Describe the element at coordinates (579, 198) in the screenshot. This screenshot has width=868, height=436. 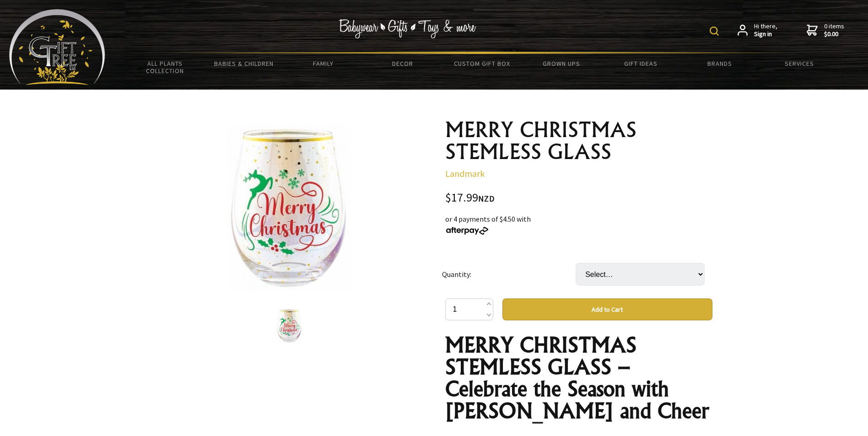
I see `div: $17.99` at that location.